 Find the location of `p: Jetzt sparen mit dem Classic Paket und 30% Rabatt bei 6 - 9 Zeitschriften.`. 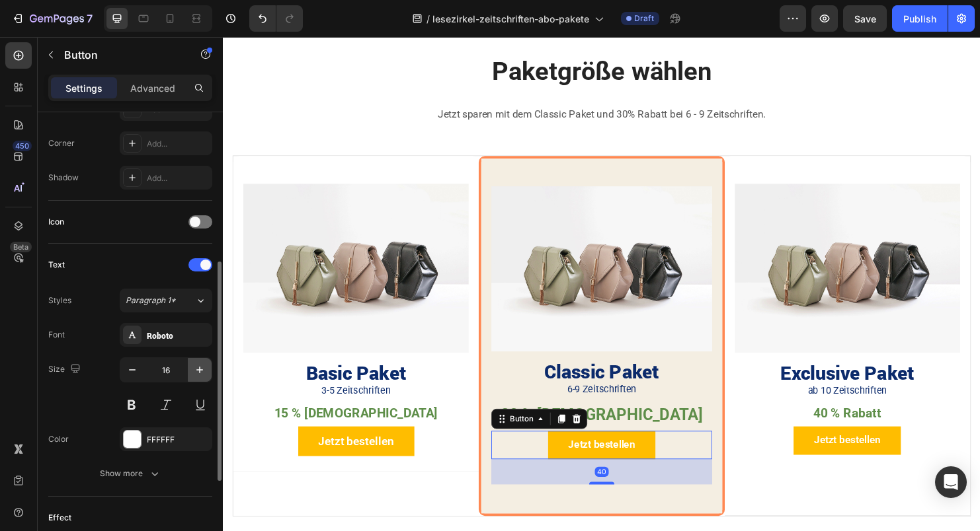

p: Jetzt sparen mit dem Classic Paket und 30% Rabatt bei 6 - 9 Zeitschriften. is located at coordinates (397, 81).